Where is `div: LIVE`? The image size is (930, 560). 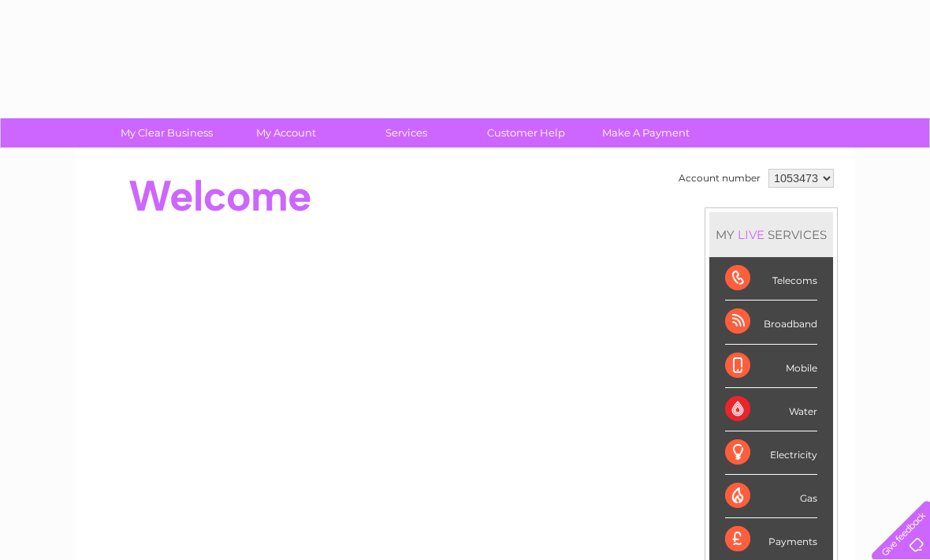 div: LIVE is located at coordinates (751, 234).